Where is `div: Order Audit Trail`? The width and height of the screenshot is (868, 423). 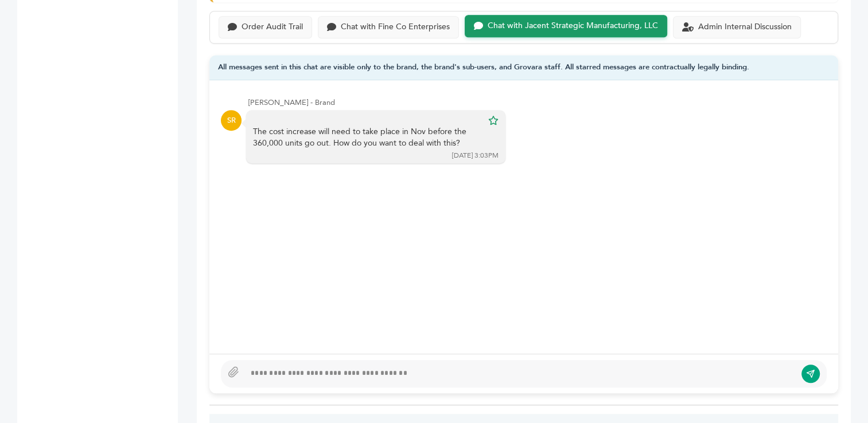
div: Order Audit Trail is located at coordinates (272, 27).